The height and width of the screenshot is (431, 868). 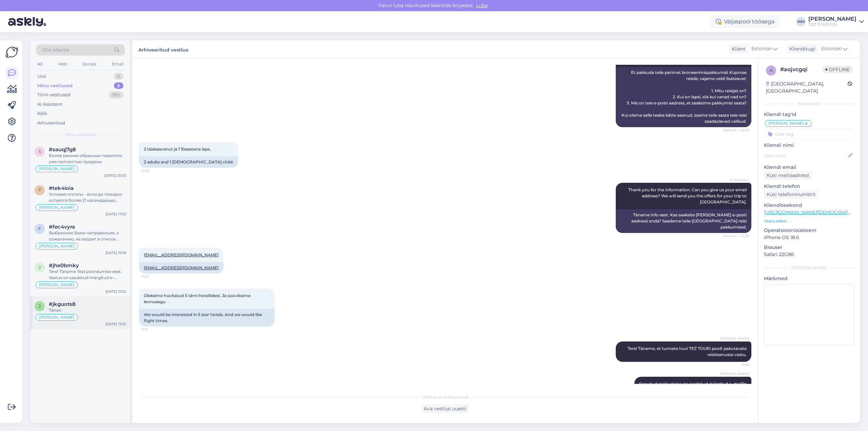 I want to click on div: NM, so click(x=802, y=22).